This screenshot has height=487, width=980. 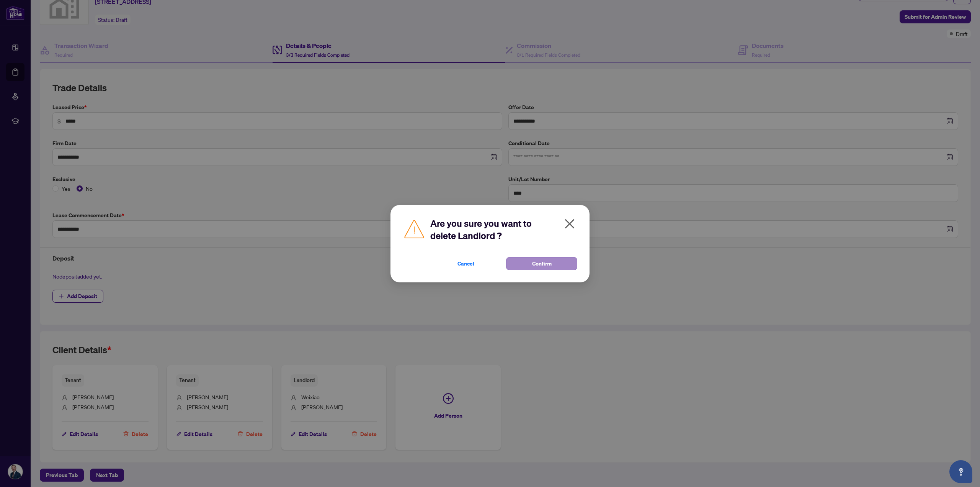 I want to click on img: Caution Icon, so click(x=414, y=228).